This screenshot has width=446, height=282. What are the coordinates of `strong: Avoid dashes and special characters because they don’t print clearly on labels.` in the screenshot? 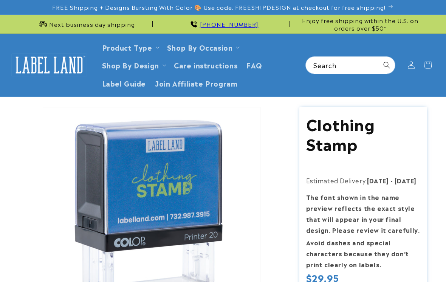 It's located at (357, 253).